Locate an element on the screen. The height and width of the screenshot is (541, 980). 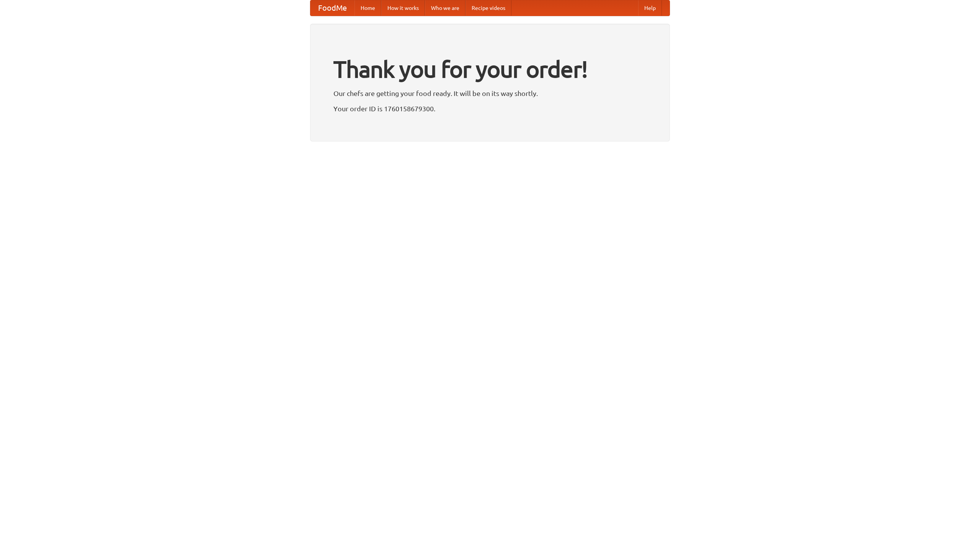
p: Our chefs are getting your food ready. It will be on its way shortly. is located at coordinates (490, 93).